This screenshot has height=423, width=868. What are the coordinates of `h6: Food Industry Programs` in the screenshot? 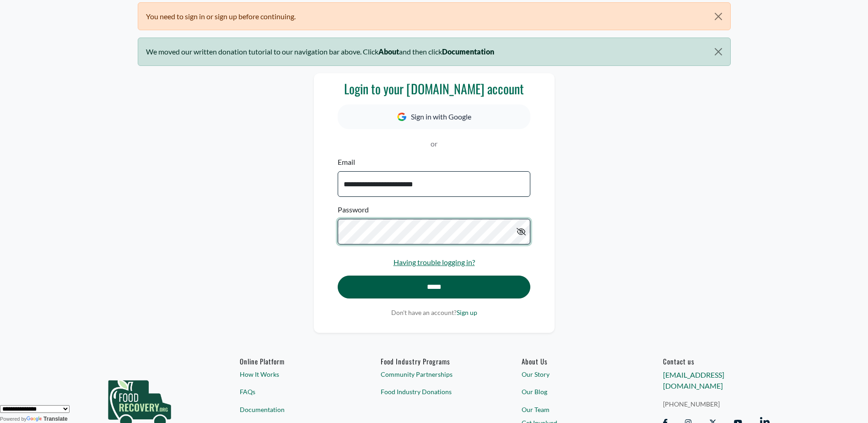 It's located at (434, 361).